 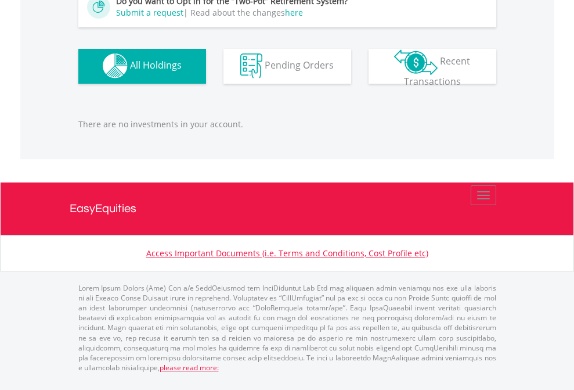 What do you see at coordinates (287, 328) in the screenshot?
I see `p: Lorem Ipsum Dolors (Ame) Con a/e SeddOeiusmod tem InciDiduntut Lab Etd mag aliquaen admin veniamq...` at bounding box center [287, 328].